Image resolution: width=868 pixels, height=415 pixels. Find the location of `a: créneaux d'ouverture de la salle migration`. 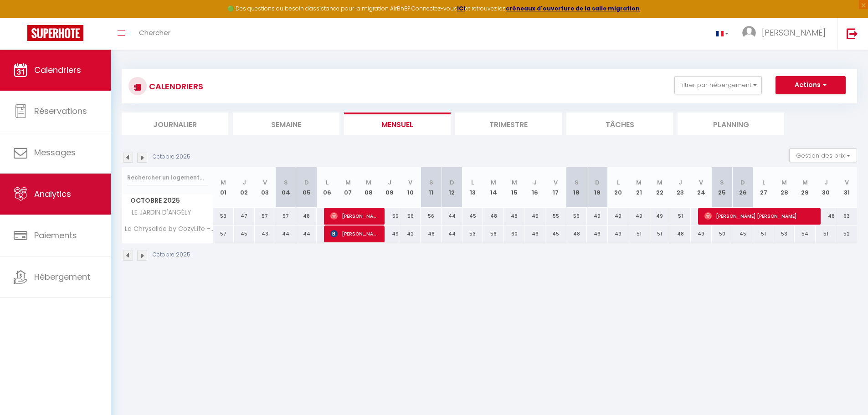

a: créneaux d'ouverture de la salle migration is located at coordinates (573, 8).